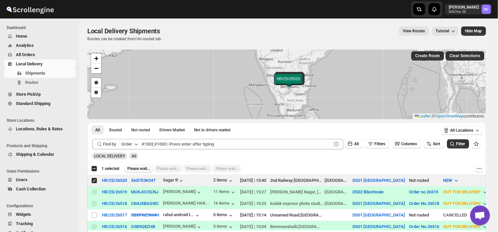  Describe the element at coordinates (445, 31) in the screenshot. I see `button: Tutorial` at that location.